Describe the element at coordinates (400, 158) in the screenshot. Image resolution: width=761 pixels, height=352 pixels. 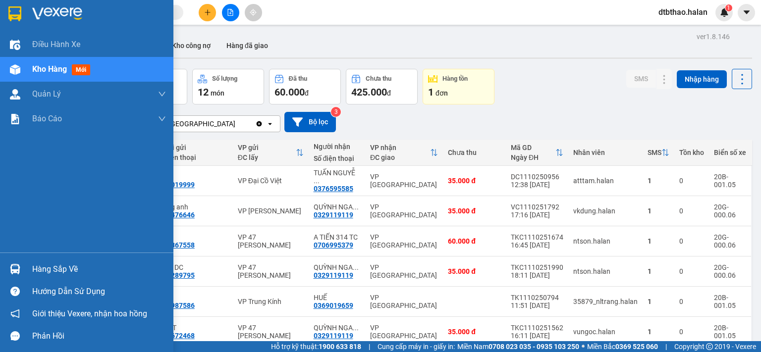
I see `div: ĐC giao` at that location.